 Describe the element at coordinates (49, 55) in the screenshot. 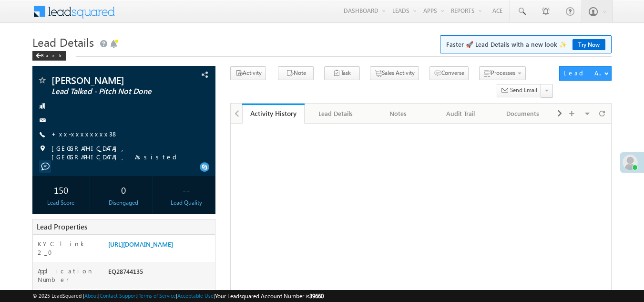

I see `div: Back` at that location.